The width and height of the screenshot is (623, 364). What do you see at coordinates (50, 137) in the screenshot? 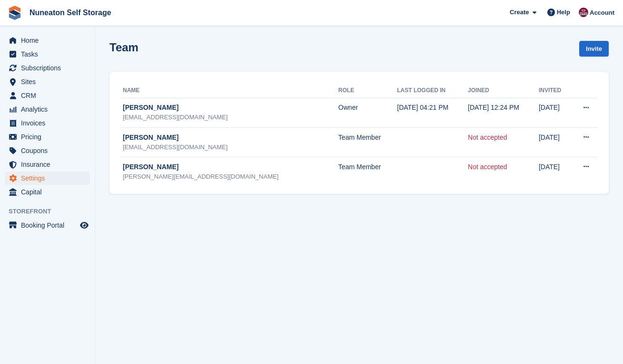
I see `span: Pricing` at bounding box center [50, 137].